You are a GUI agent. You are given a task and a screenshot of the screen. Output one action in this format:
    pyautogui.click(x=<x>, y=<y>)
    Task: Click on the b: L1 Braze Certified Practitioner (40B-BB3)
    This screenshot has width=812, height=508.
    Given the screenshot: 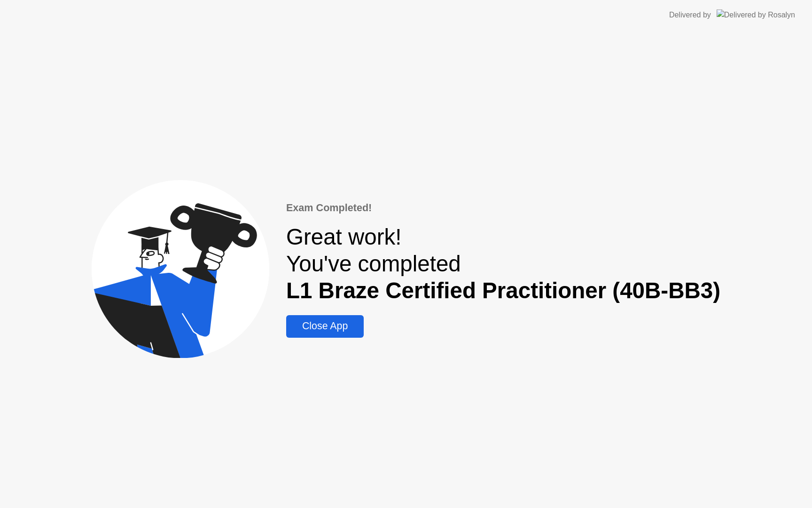 What is the action you would take?
    pyautogui.click(x=503, y=290)
    